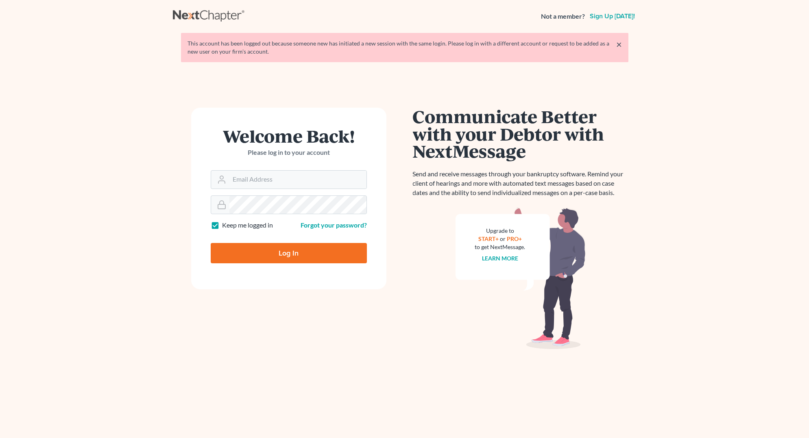 The width and height of the screenshot is (809, 438). What do you see at coordinates (500, 258) in the screenshot?
I see `a: Learn more` at bounding box center [500, 258].